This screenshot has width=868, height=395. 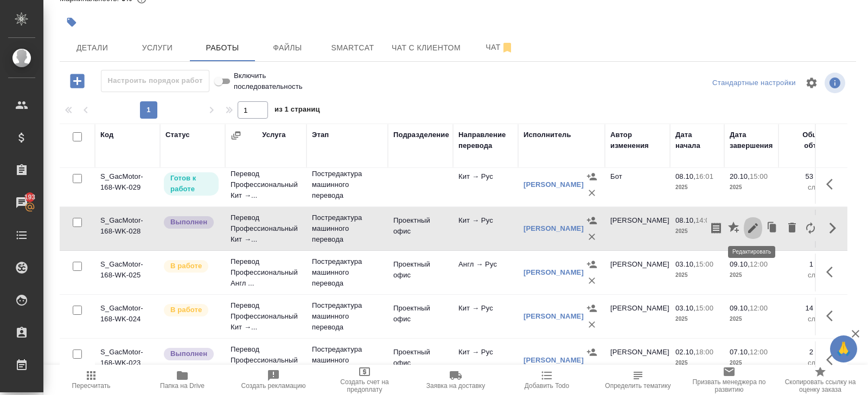 What do you see at coordinates (92, 48) in the screenshot?
I see `span: Детали` at bounding box center [92, 48].